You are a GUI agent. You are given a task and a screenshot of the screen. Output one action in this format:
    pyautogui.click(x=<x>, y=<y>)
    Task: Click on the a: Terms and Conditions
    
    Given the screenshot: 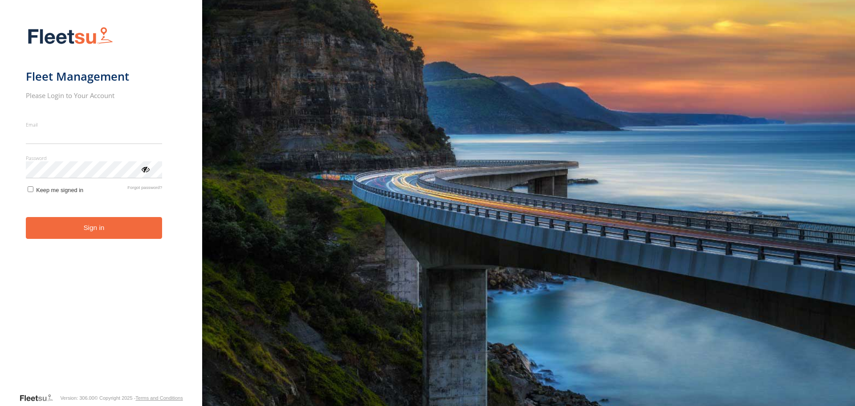 What is the action you would take?
    pyautogui.click(x=159, y=398)
    